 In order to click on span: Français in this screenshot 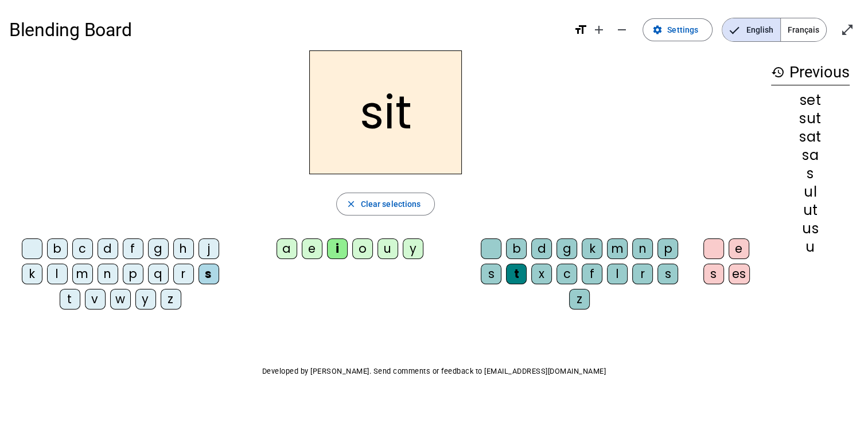, I will do `click(803, 30)`.